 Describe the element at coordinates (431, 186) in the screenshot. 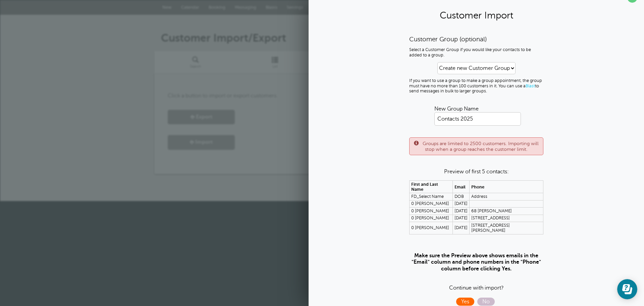

I see `th: First and Last Name` at that location.